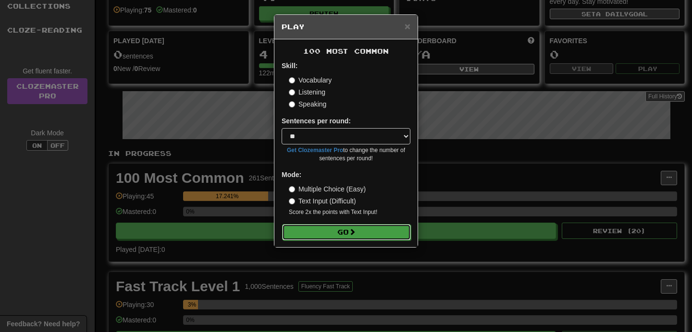 The image size is (692, 332). Describe the element at coordinates (407, 26) in the screenshot. I see `button: Close` at that location.